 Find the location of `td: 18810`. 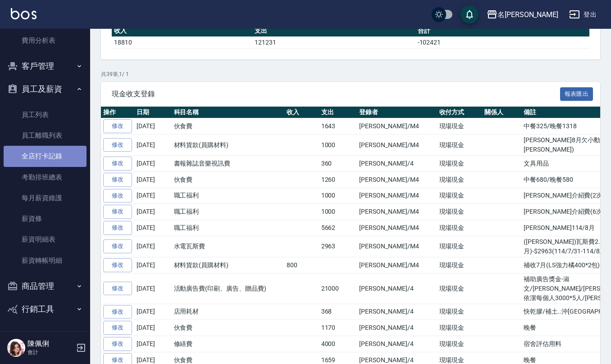

td: 18810 is located at coordinates (182, 43).